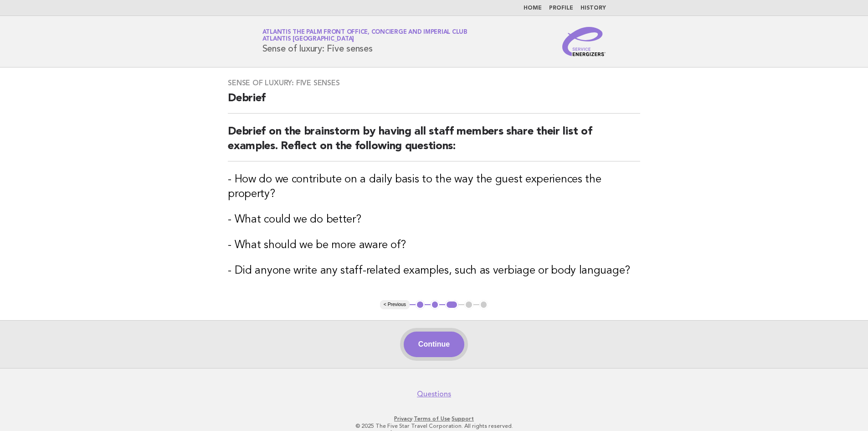  I want to click on h3: - What could we do better?, so click(434, 220).